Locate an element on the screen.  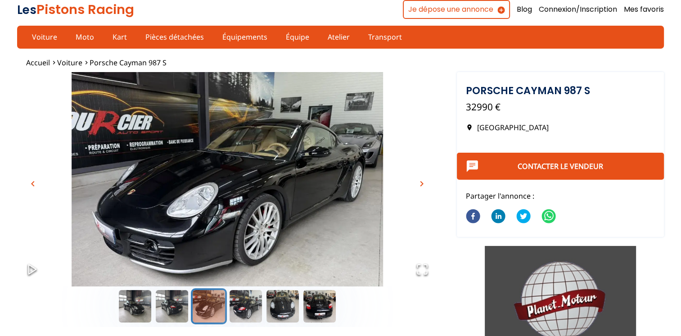
a: Équipements is located at coordinates (245, 37).